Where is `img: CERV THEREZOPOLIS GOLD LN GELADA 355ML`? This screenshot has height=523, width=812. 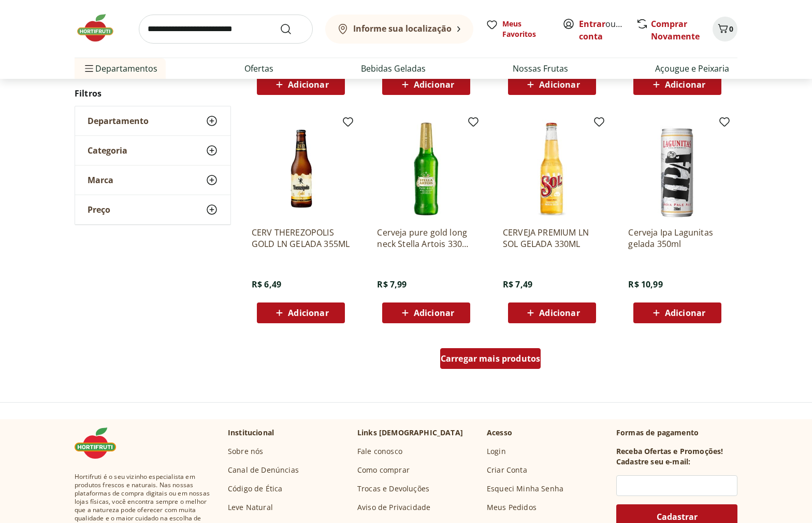
img: CERV THEREZOPOLIS GOLD LN GELADA 355ML is located at coordinates (301, 169).